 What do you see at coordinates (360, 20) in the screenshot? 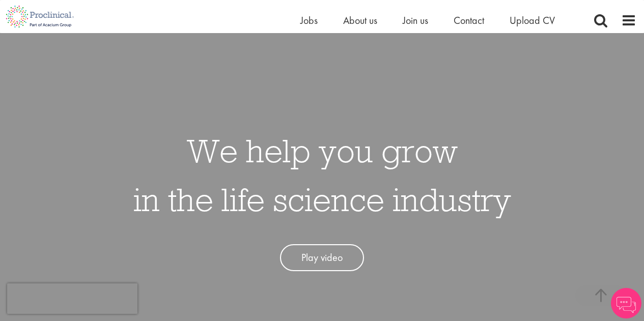
I see `span: About us` at bounding box center [360, 20].